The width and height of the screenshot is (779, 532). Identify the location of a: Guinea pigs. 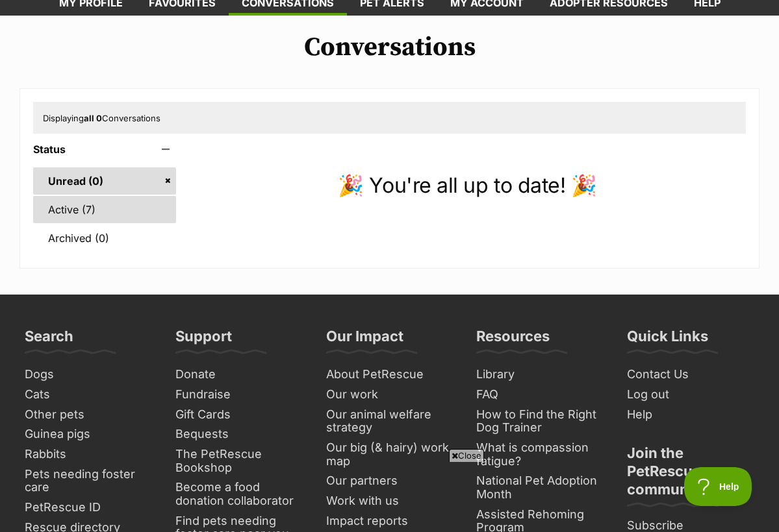
(89, 434).